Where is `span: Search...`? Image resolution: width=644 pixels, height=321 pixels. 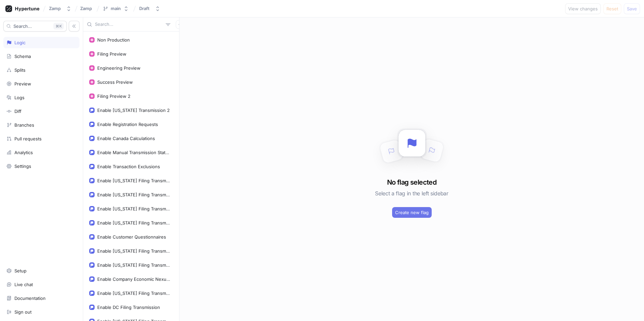 span: Search... is located at coordinates (22, 26).